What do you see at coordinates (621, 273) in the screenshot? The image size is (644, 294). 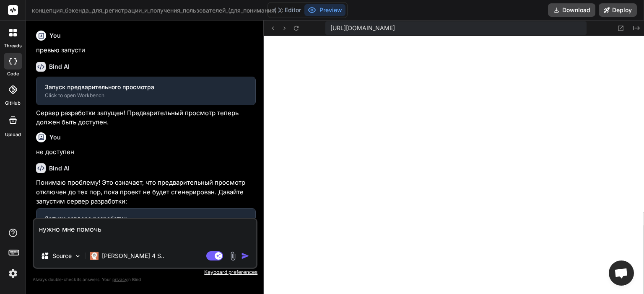 I see `a: Chat öffnen` at bounding box center [621, 273].